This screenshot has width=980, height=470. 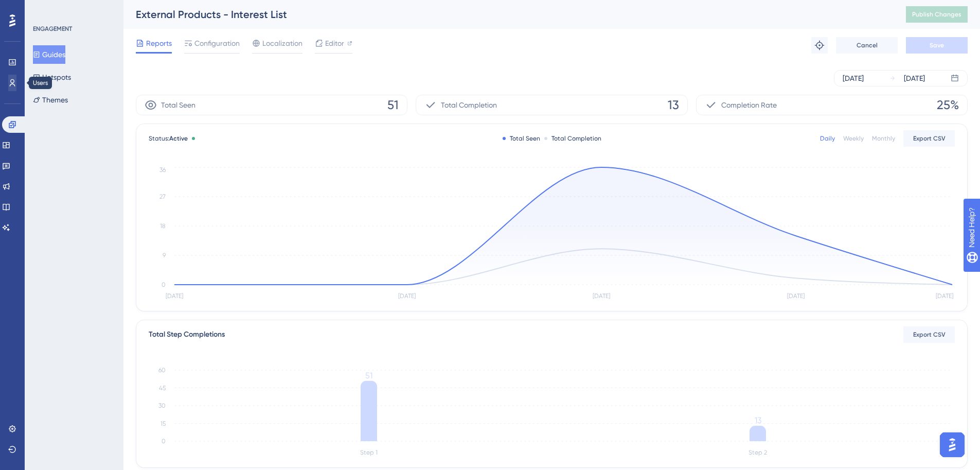 I want to click on span: 13, so click(x=673, y=105).